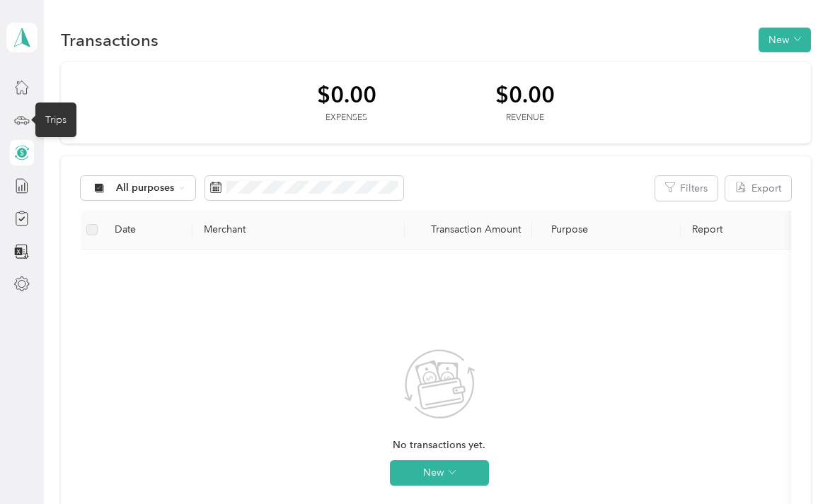 Image resolution: width=835 pixels, height=504 pixels. What do you see at coordinates (347, 118) in the screenshot?
I see `div: Expenses` at bounding box center [347, 118].